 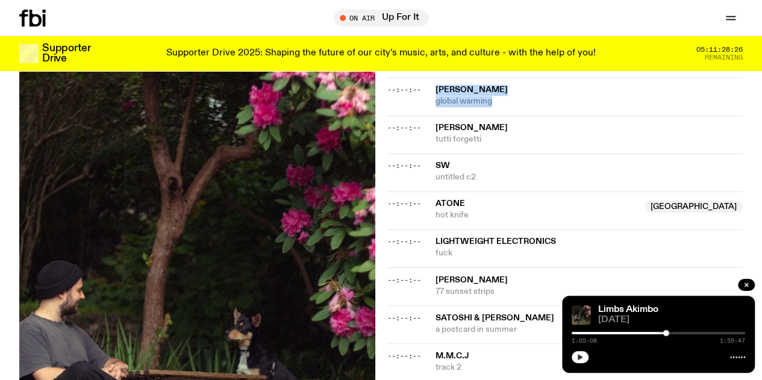 I want to click on span: Atone, so click(x=450, y=204).